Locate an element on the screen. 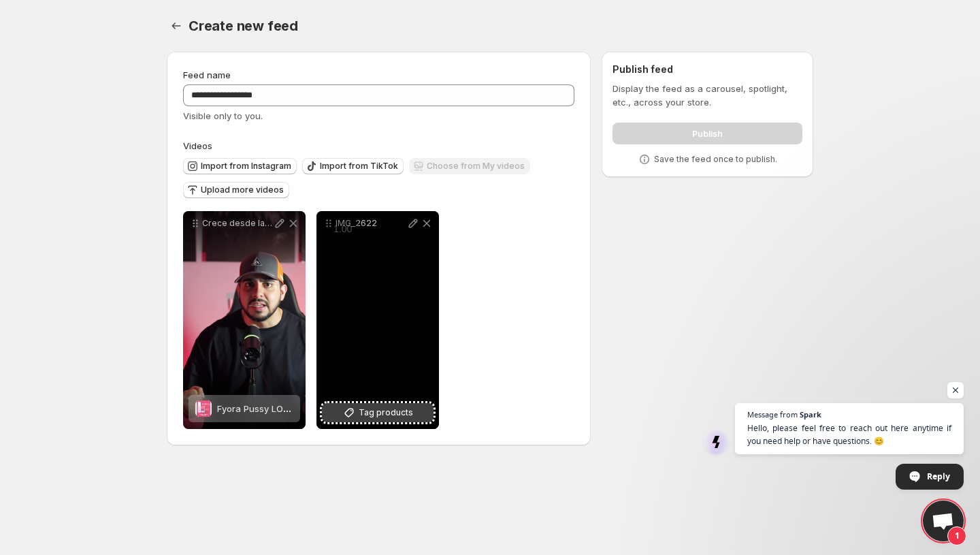  span: Upload more videos is located at coordinates (242, 190).